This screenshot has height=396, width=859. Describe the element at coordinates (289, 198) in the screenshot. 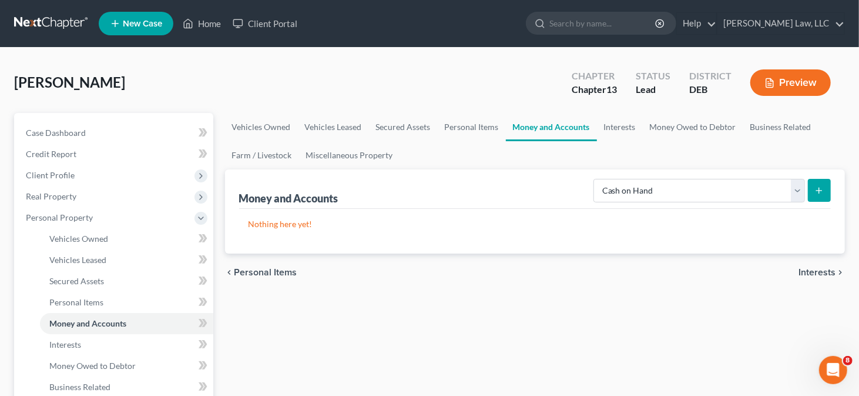

I see `div: Money and Accounts` at that location.